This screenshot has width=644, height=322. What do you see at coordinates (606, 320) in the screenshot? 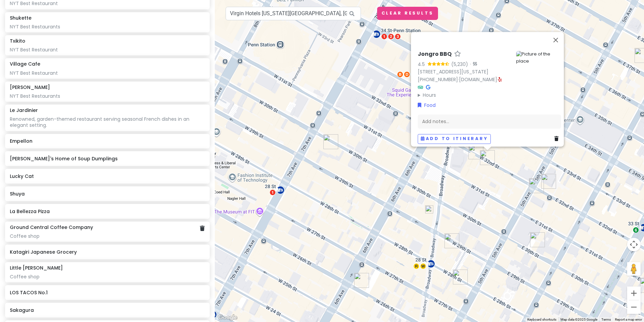
I see `a: Terms (opens in new tab)` at bounding box center [606, 320].